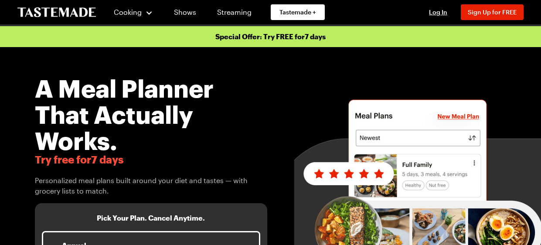  I want to click on a: To Tastemade Home Page, so click(57, 12).